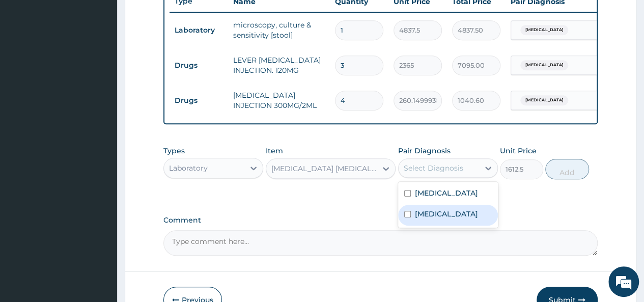 This screenshot has width=644, height=302. What do you see at coordinates (188, 168) in the screenshot?
I see `div: Laboratory` at bounding box center [188, 168].